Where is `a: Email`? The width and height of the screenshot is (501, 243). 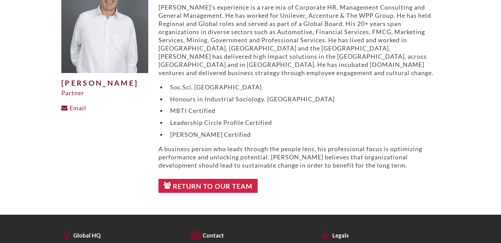
a: Email is located at coordinates (74, 108).